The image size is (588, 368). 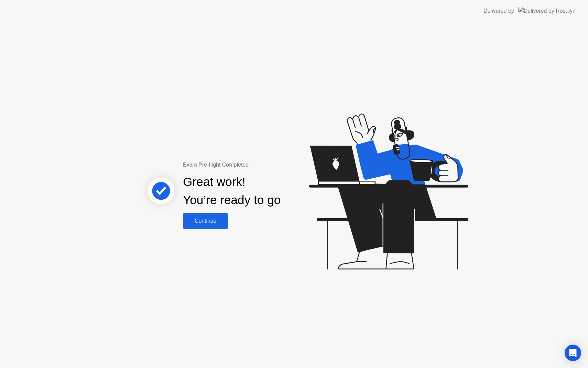 What do you see at coordinates (573, 353) in the screenshot?
I see `div: Open Intercom Messenger` at bounding box center [573, 353].